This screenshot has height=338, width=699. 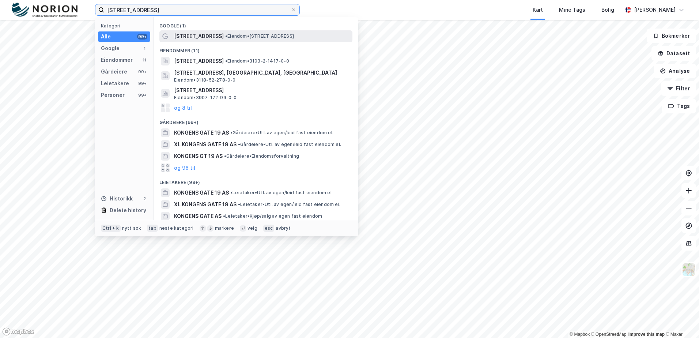 What do you see at coordinates (114, 72) in the screenshot?
I see `div: Gårdeiere` at bounding box center [114, 72].